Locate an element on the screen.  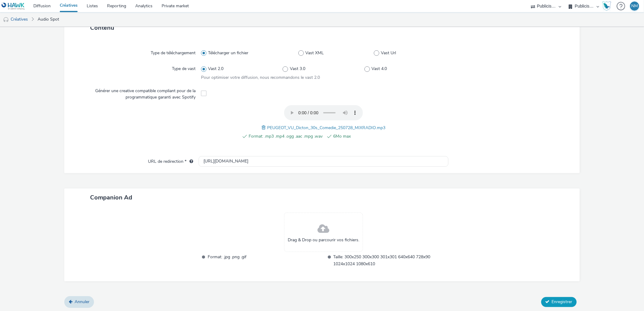
a: Audio Spot is located at coordinates (48, 20).